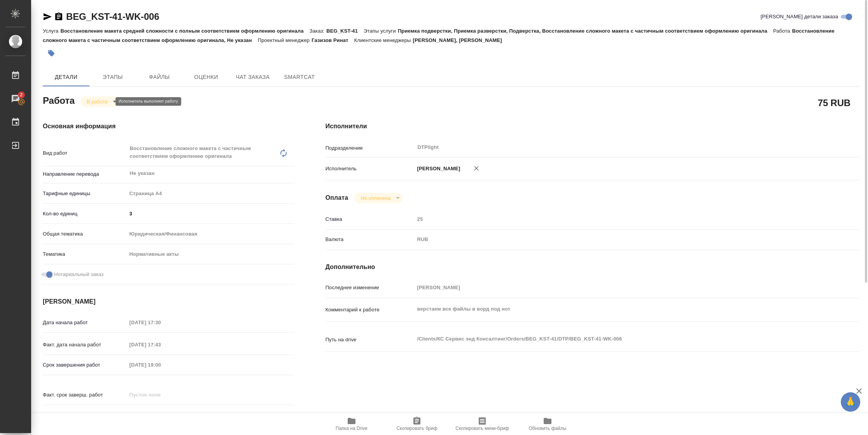 The width and height of the screenshot is (868, 435). What do you see at coordinates (284, 40) in the screenshot?
I see `p: Проектный менеджер` at bounding box center [284, 40].